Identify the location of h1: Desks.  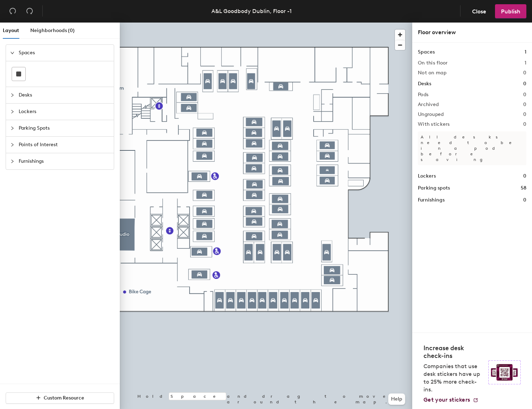
(425, 84).